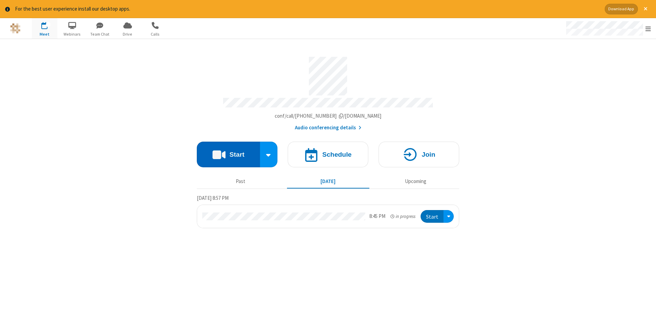 The image size is (656, 324). I want to click on h4: Join, so click(429, 154).